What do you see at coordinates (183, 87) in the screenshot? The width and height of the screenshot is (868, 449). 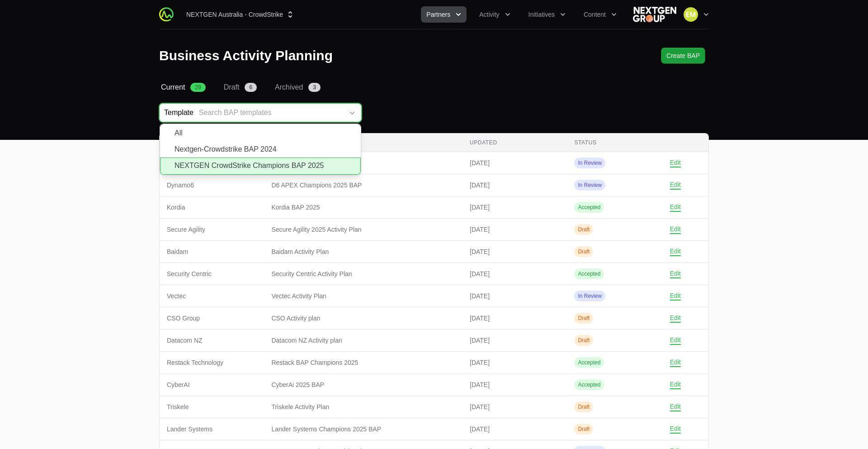 I see `a: Current29` at bounding box center [183, 87].